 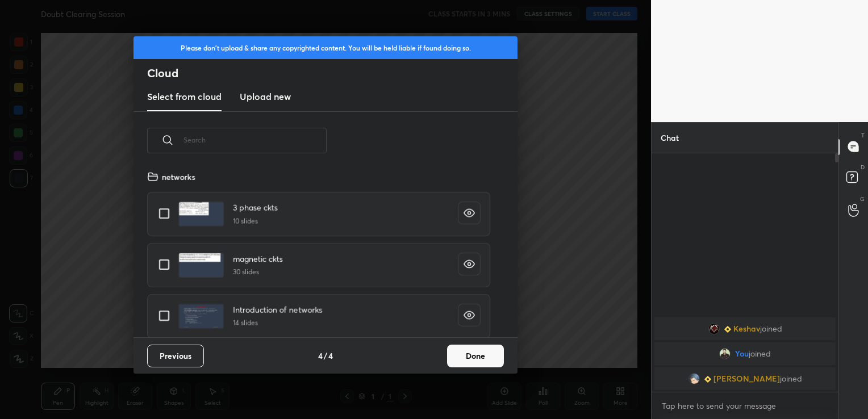 What do you see at coordinates (277, 309) in the screenshot?
I see `h4: Introduction of networks` at bounding box center [277, 309].